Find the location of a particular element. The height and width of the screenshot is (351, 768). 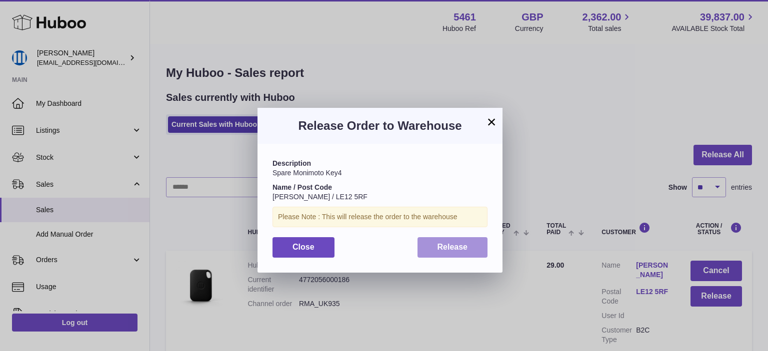

button: Close is located at coordinates (303, 247).